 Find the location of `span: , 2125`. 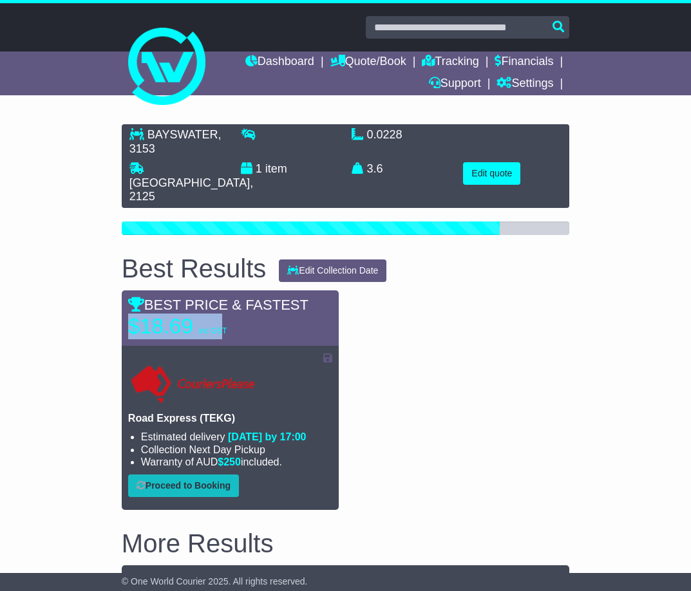

span: , 2125 is located at coordinates (191, 190).